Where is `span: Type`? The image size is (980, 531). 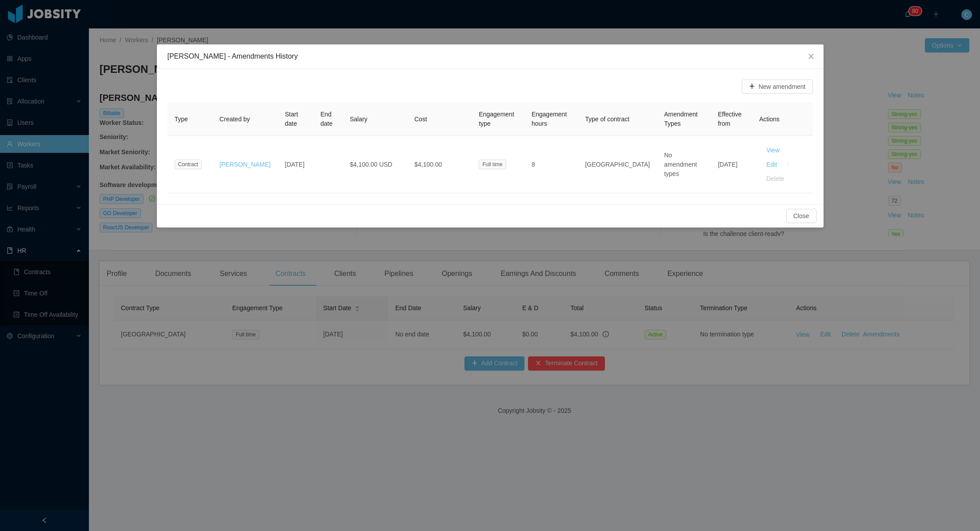
span: Type is located at coordinates (181, 119).